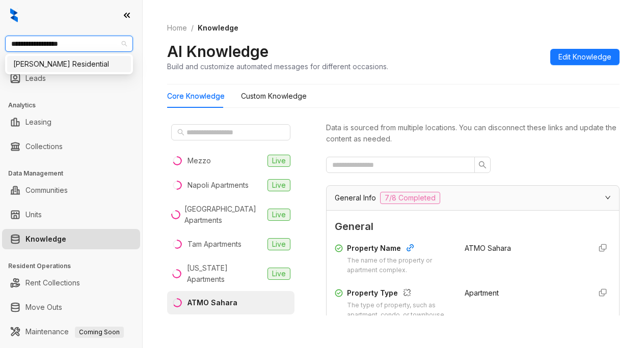 This screenshot has width=644, height=348. I want to click on div: General Info7/8 Completed, so click(473, 198).